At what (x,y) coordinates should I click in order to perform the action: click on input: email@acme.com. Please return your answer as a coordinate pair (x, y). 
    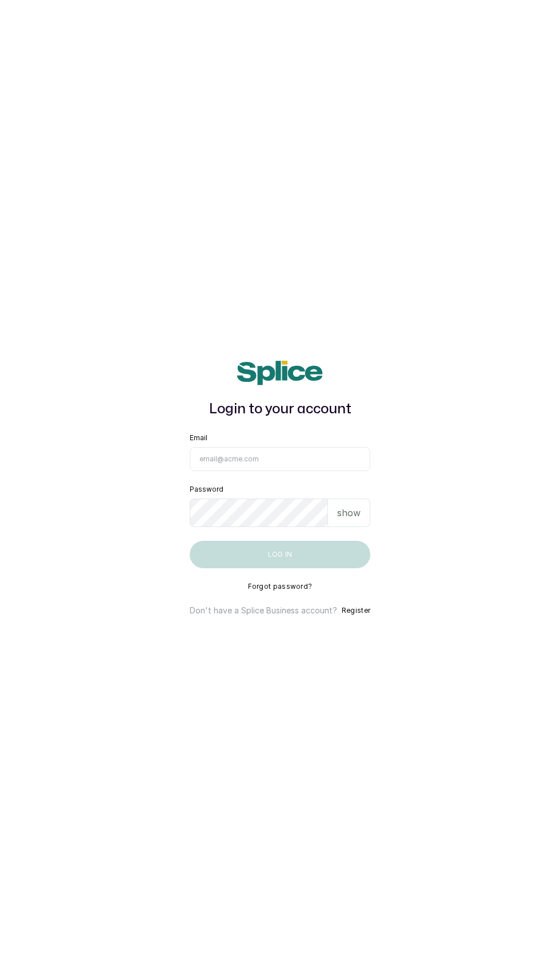
    Looking at the image, I should click on (280, 459).